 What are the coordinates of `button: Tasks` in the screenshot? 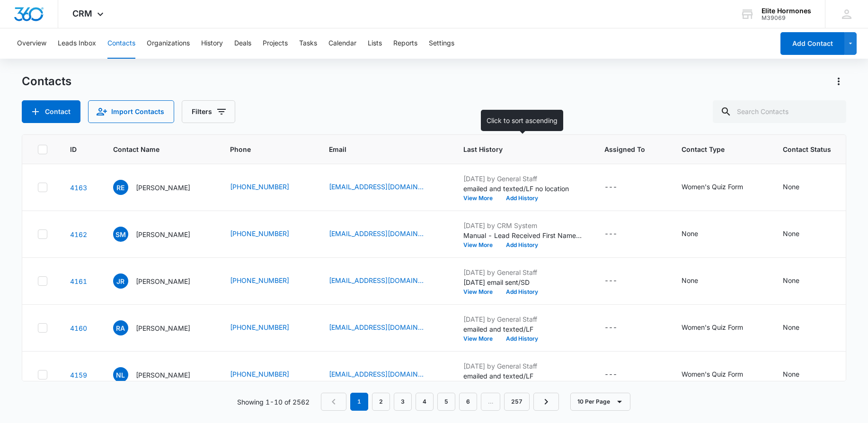 It's located at (308, 43).